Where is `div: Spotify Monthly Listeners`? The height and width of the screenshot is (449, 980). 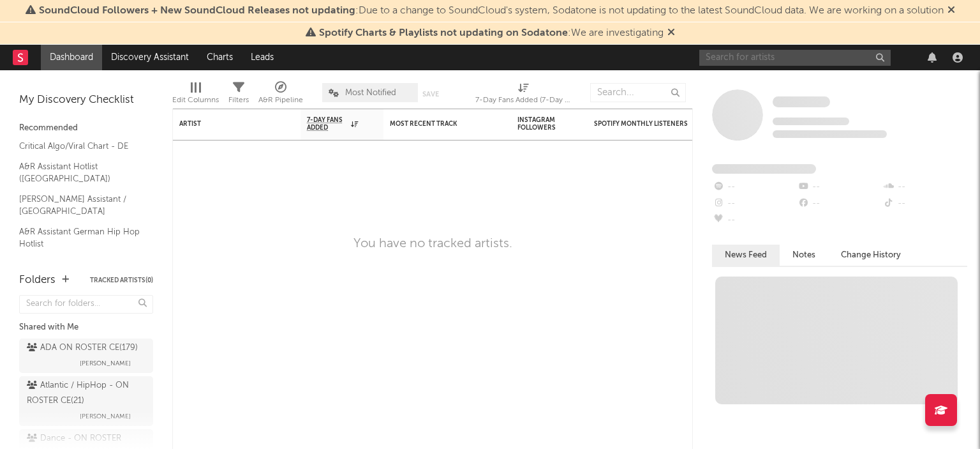 div: Spotify Monthly Listeners is located at coordinates (642, 124).